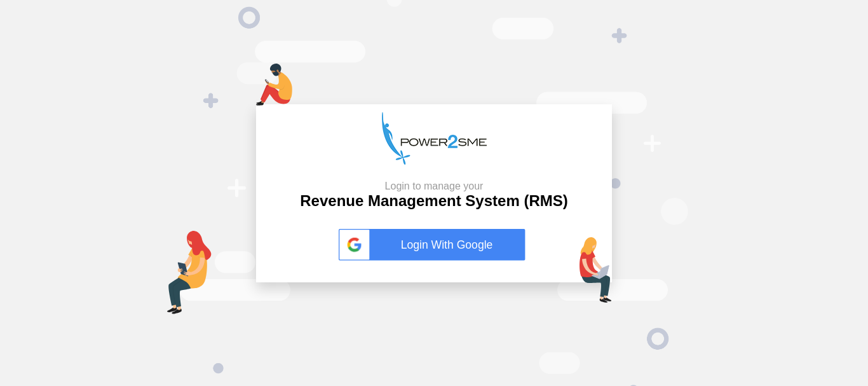 Image resolution: width=868 pixels, height=386 pixels. I want to click on button: Login With Google, so click(434, 245).